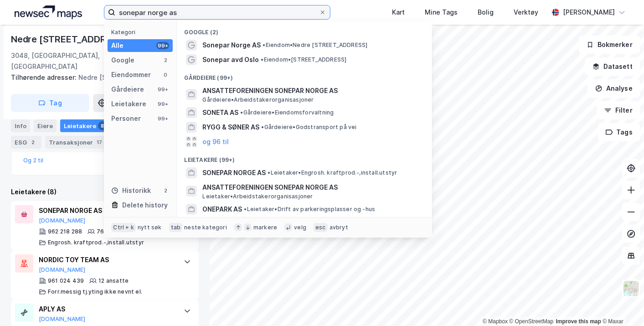 The width and height of the screenshot is (644, 326). Describe the element at coordinates (107, 310) in the screenshot. I see `div: APLY AS` at that location.